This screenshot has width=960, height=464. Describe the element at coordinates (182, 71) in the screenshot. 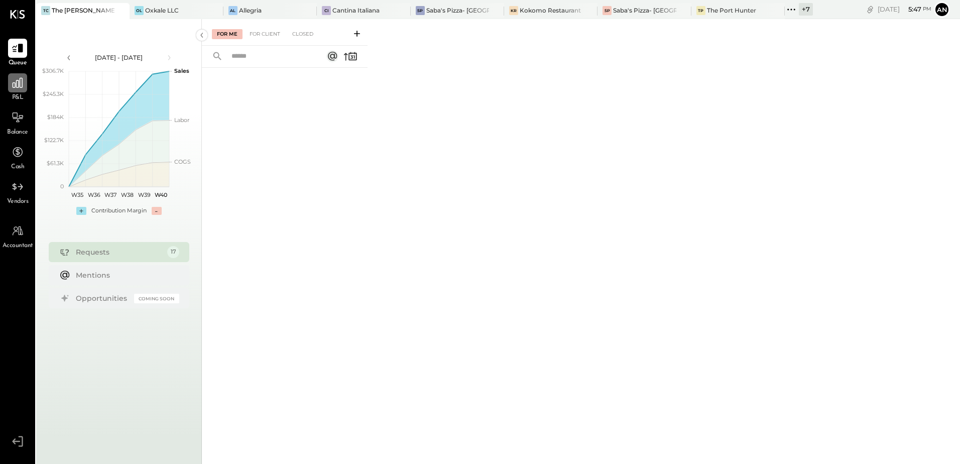

I see `text: Sales` at that location.